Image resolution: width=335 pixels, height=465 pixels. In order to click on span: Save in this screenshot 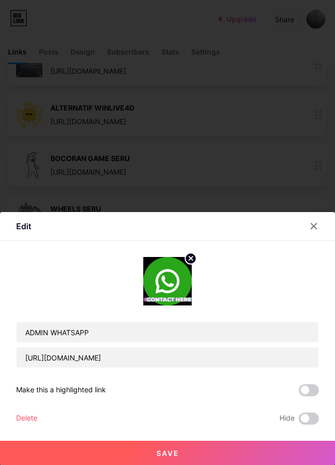, I will do `click(168, 453)`.